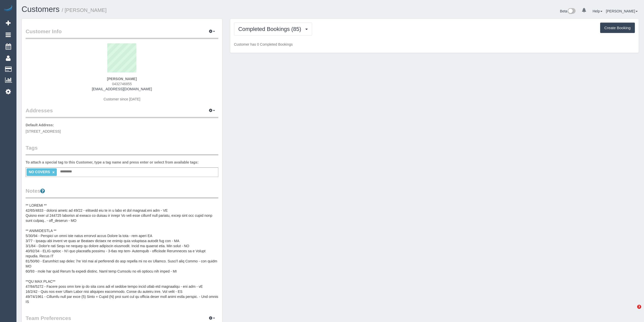 The width and height of the screenshot is (644, 322). Describe the element at coordinates (271, 29) in the screenshot. I see `span: Completed Bookings (85)` at that location.